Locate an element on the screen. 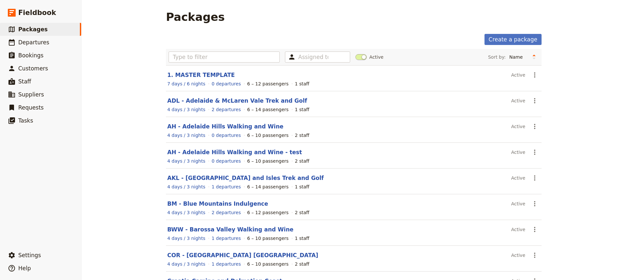 Image resolution: width=626 pixels, height=280 pixels. span: Suppliers is located at coordinates (31, 95).